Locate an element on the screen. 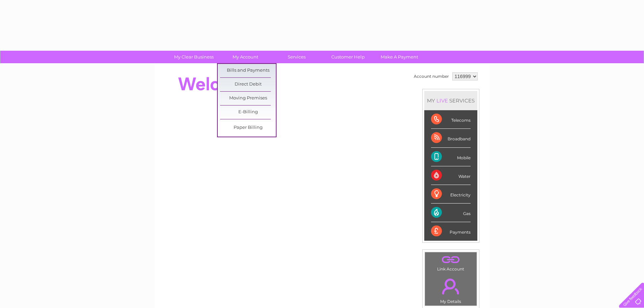 The height and width of the screenshot is (308, 644). a: Customer Help is located at coordinates (348, 57).